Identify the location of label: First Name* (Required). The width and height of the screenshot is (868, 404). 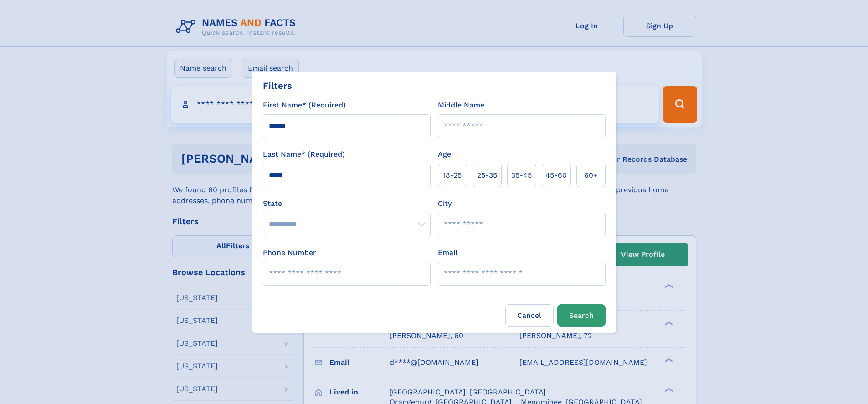
(305, 105).